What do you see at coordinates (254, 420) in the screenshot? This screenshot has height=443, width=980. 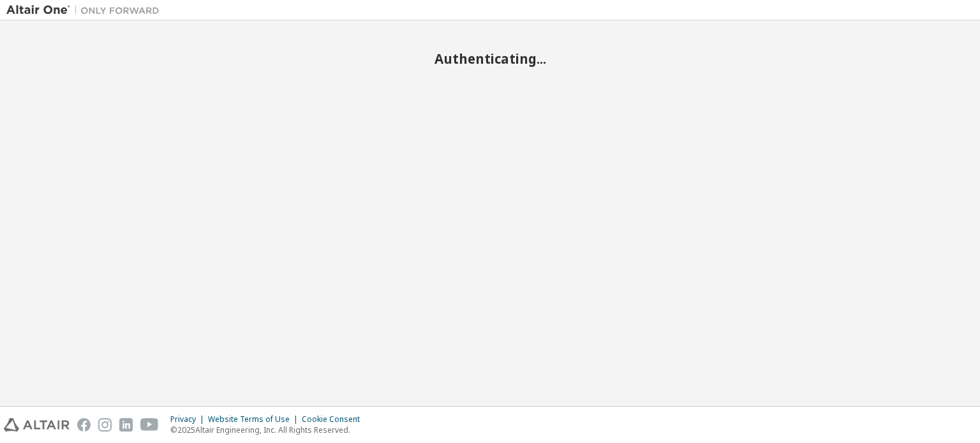 I see `div: Website Terms of Use` at bounding box center [254, 420].